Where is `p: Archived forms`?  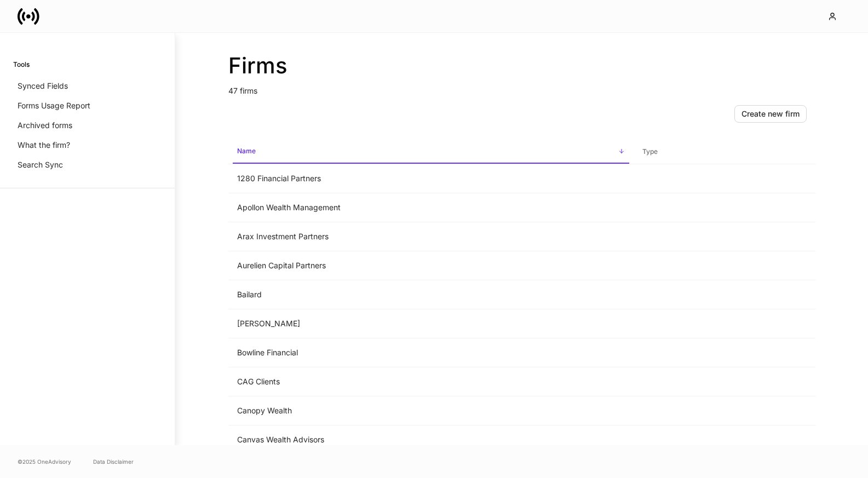
p: Archived forms is located at coordinates (45, 125).